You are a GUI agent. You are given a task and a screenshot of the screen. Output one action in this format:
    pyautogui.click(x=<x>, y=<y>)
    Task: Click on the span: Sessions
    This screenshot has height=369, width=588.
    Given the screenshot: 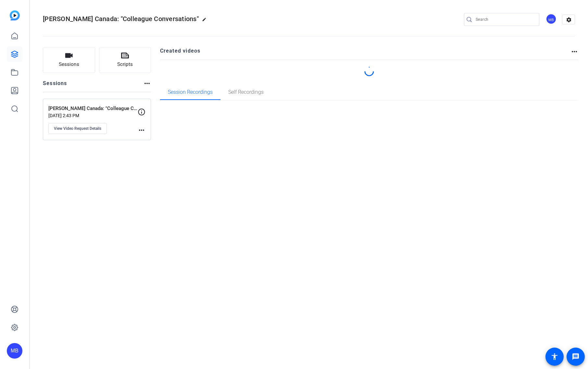 What is the action you would take?
    pyautogui.click(x=69, y=64)
    